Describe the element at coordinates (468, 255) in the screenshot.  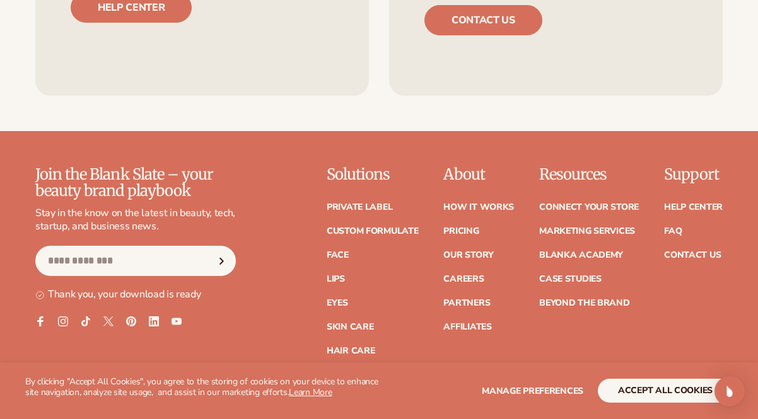
I see `a: Our Story` at that location.